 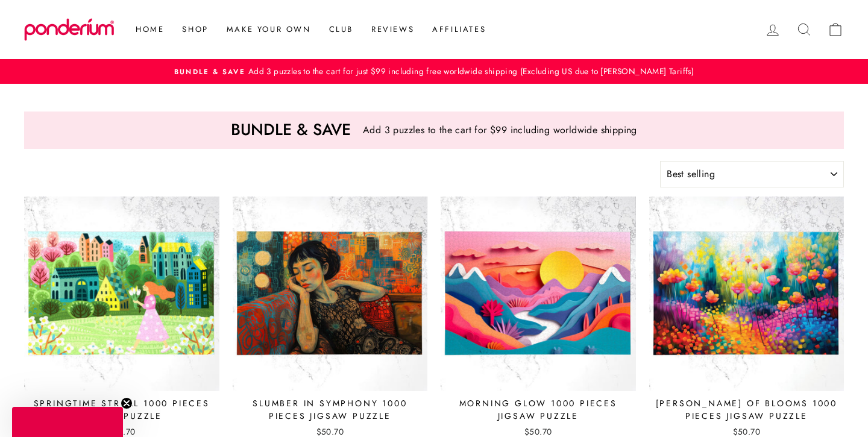 I want to click on a: Reviews, so click(x=393, y=29).